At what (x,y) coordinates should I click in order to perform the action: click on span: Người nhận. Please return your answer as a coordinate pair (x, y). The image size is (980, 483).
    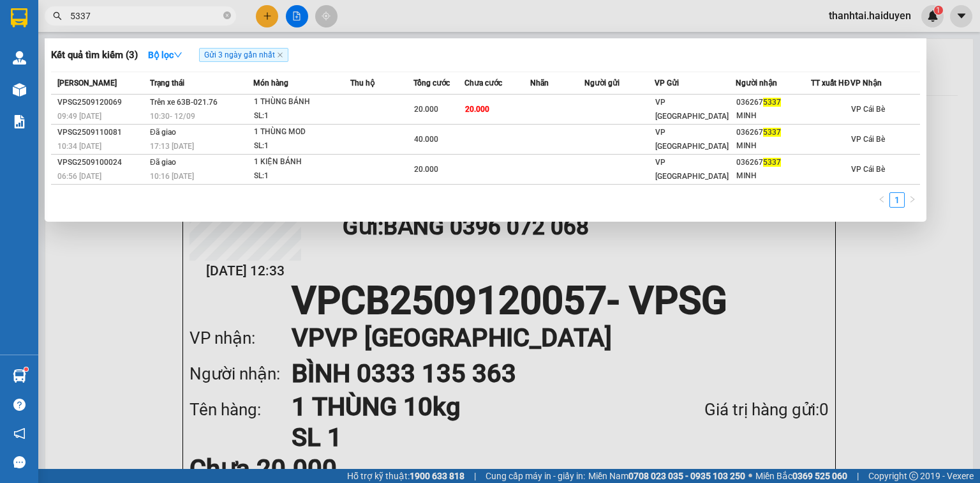
    Looking at the image, I should click on (756, 83).